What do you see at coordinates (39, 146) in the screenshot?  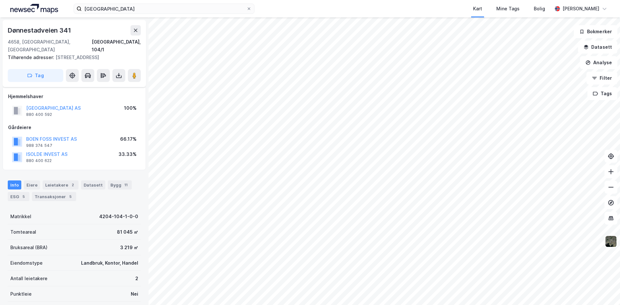 I see `div: 988 374 547` at bounding box center [39, 146].